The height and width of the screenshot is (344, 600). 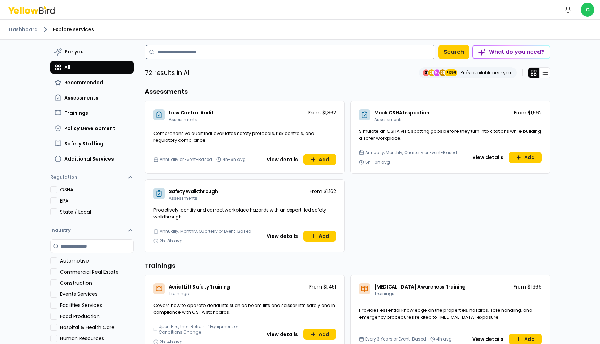 What do you see at coordinates (244, 309) in the screenshot?
I see `span: Covers how to operate aerial lifts such as boom lifts and scissor lifts safely and in compliance ...` at bounding box center [244, 309].